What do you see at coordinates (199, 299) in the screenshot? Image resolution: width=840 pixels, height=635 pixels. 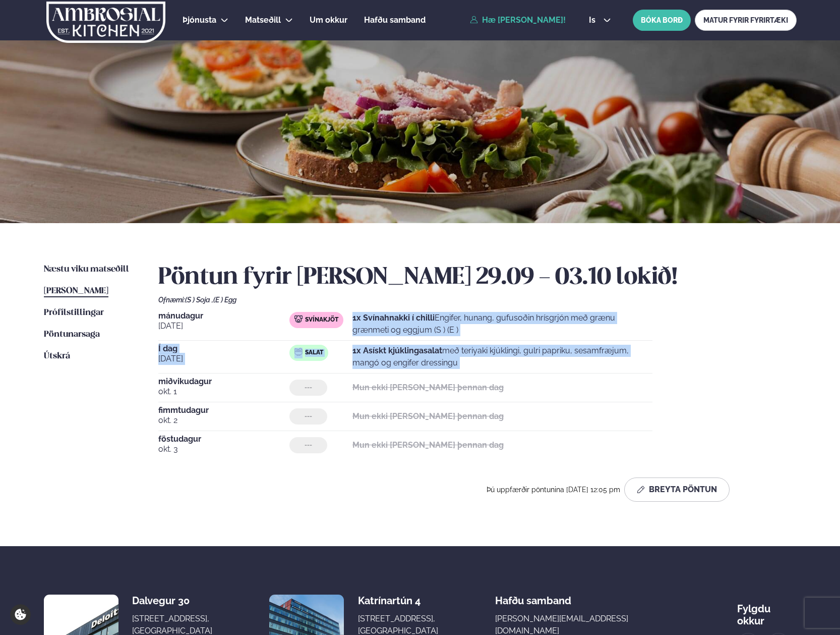 I see `span: (S ) Soja ,` at bounding box center [199, 299].